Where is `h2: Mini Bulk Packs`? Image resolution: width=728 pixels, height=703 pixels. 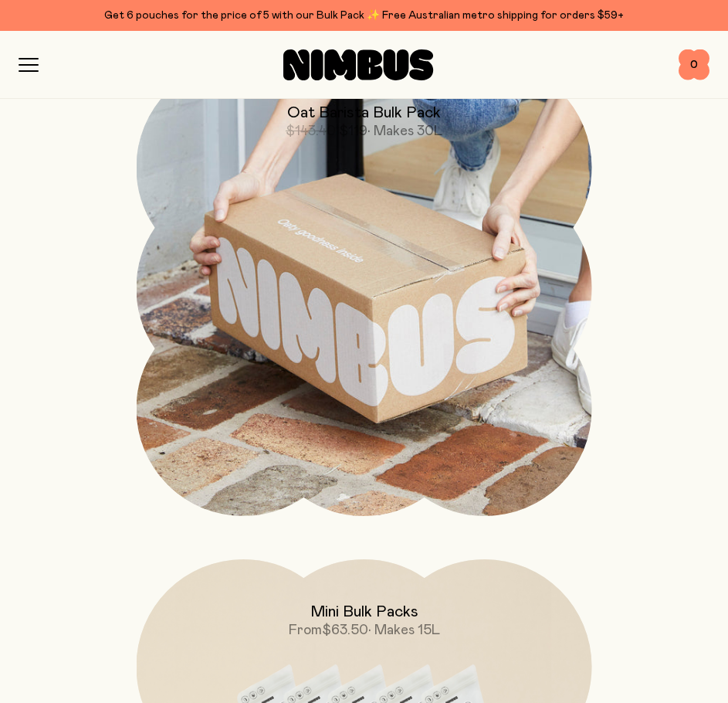
h2: Mini Bulk Packs is located at coordinates (365, 612).